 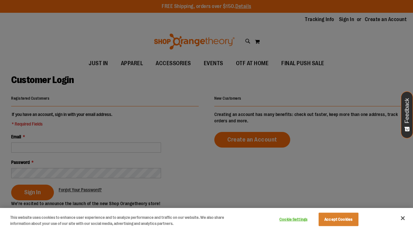 I want to click on button: Cookie Settings, so click(x=294, y=219).